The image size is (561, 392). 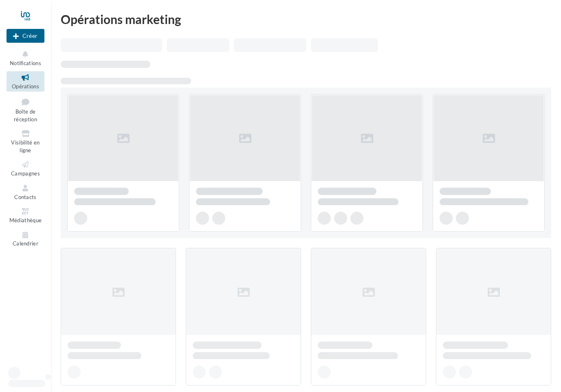 What do you see at coordinates (25, 58) in the screenshot?
I see `button: Notifications` at bounding box center [25, 58].